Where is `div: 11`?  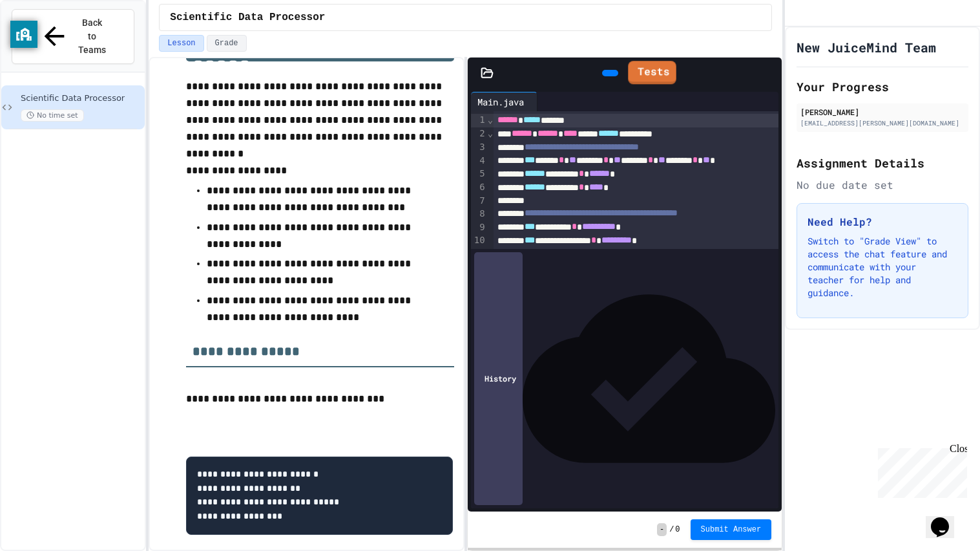 div: 11 is located at coordinates (479, 254).